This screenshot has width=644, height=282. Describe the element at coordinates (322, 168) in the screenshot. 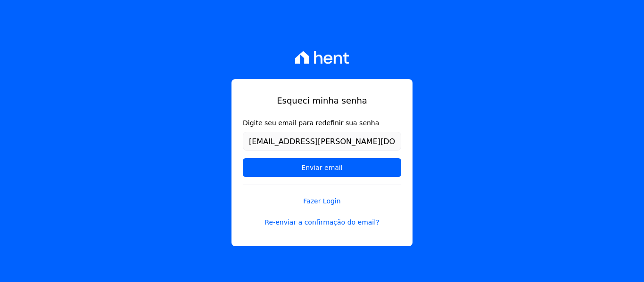

I see `input: Enviar email` at that location.